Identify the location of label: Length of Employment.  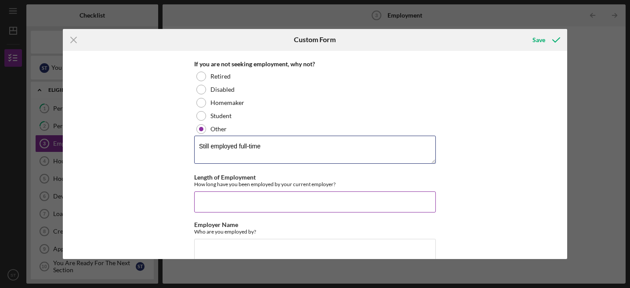
(225, 177).